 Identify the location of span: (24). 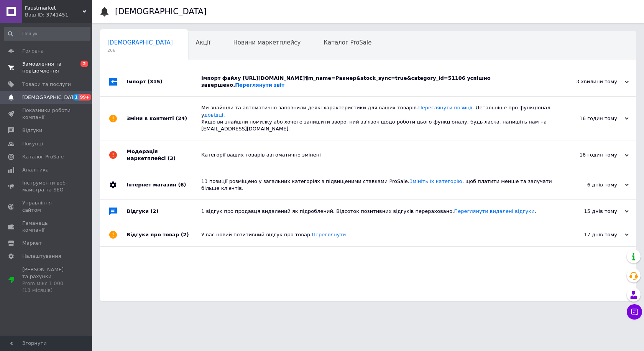
(181, 118).